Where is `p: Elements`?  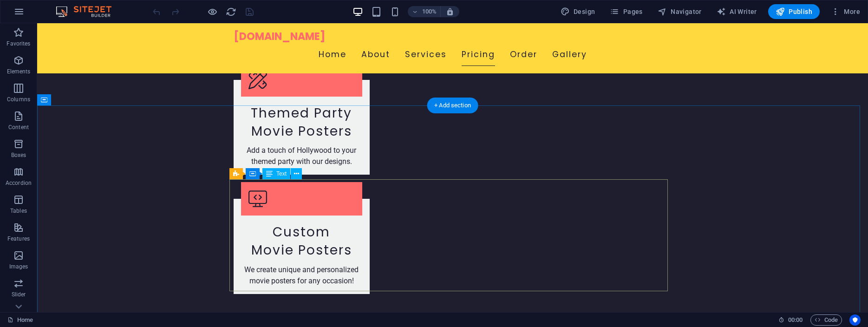 p: Elements is located at coordinates (19, 71).